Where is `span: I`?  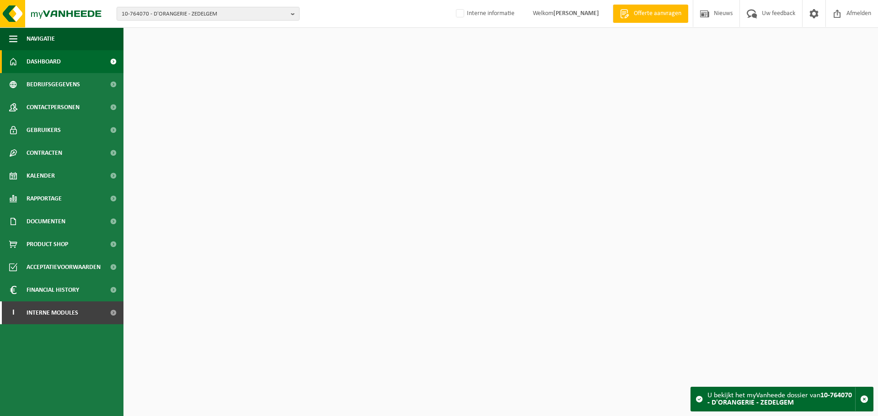
span: I is located at coordinates (13, 313).